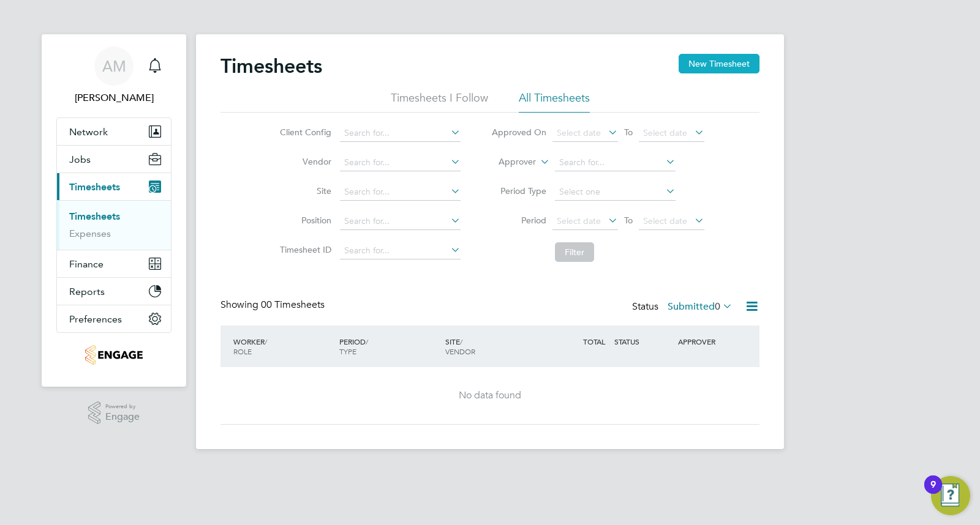 The image size is (980, 525). What do you see at coordinates (86, 263) in the screenshot?
I see `span: Finance` at bounding box center [86, 263].